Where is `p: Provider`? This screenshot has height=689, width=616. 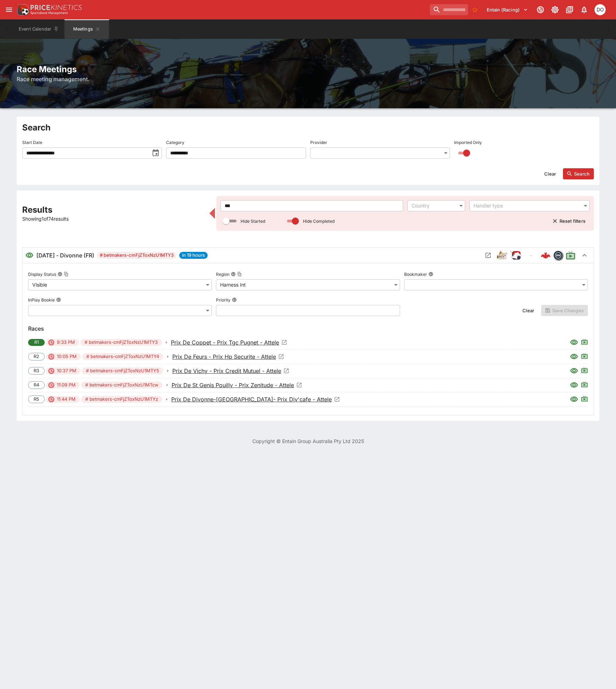 p: Provider is located at coordinates (318, 142).